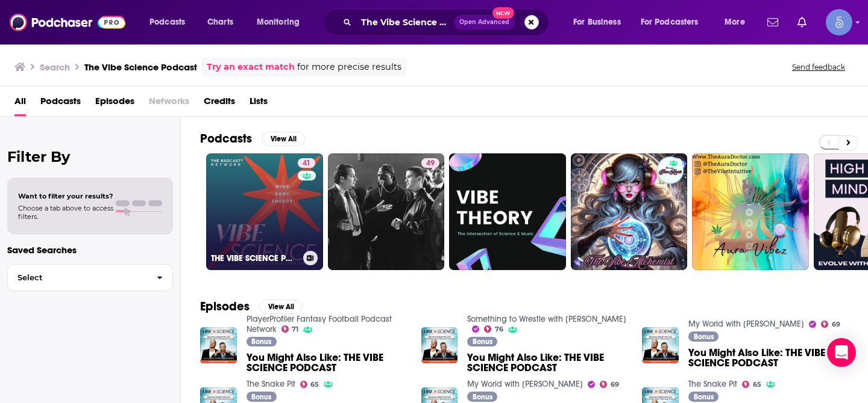  Describe the element at coordinates (349, 67) in the screenshot. I see `span: for more precise results` at that location.